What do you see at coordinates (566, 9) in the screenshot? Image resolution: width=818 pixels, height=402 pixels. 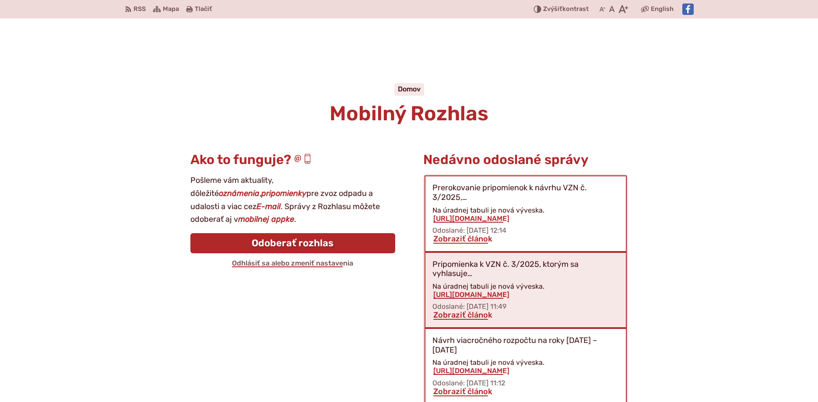 I see `span: kontrast` at bounding box center [566, 9].